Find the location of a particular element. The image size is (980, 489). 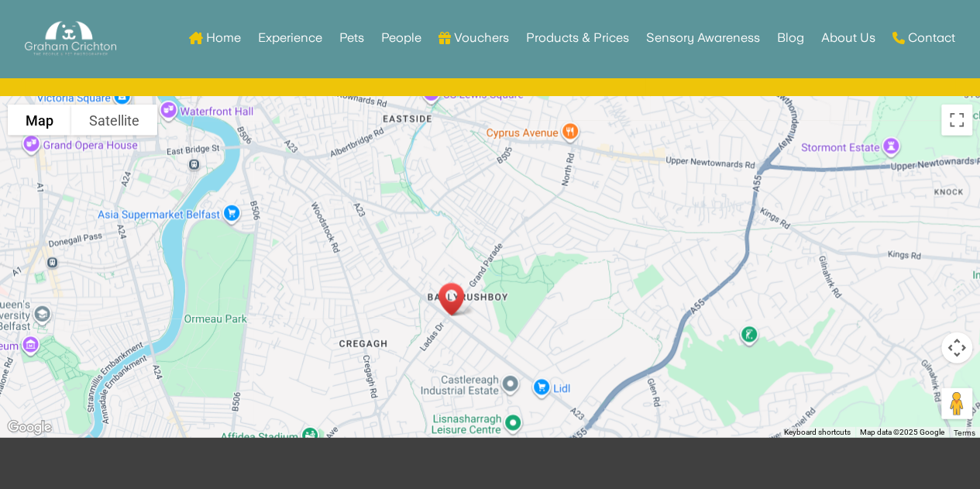

a: Products & Prices is located at coordinates (577, 38).